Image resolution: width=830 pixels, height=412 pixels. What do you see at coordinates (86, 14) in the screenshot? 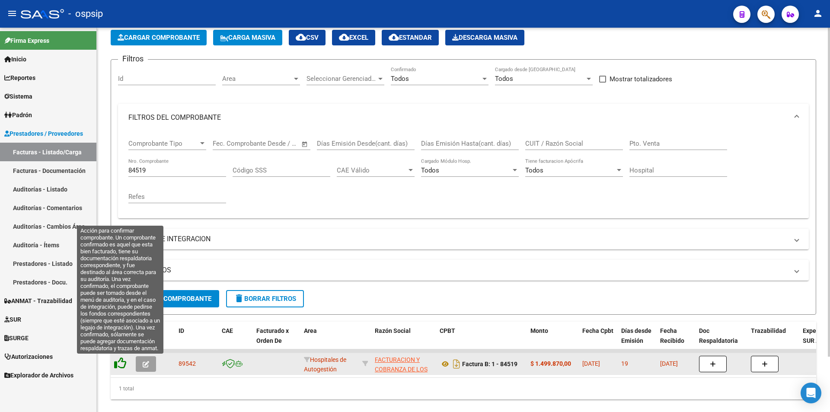
I see `span: - ospsip` at bounding box center [86, 14].